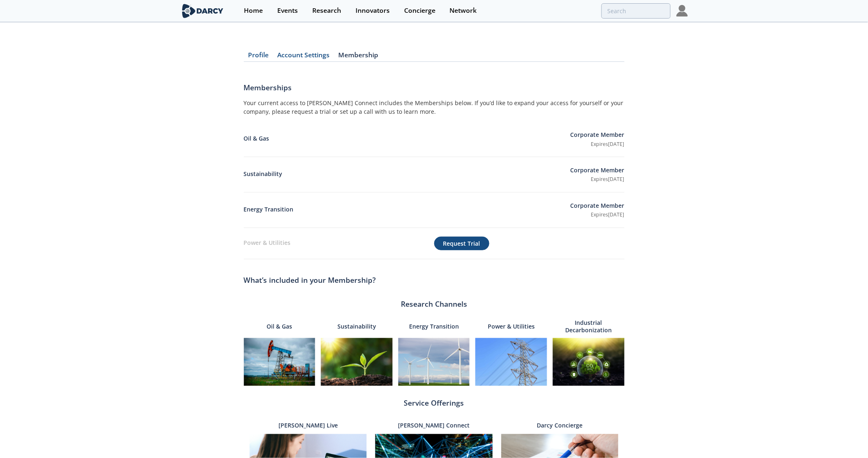 Image resolution: width=868 pixels, height=458 pixels. What do you see at coordinates (288, 11) in the screenshot?
I see `div: Events` at bounding box center [288, 11].